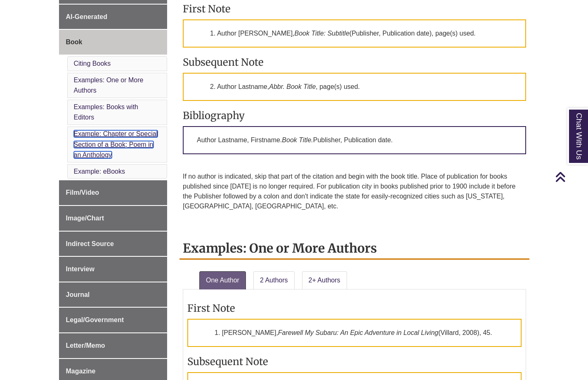 This screenshot has height=380, width=588. Describe the element at coordinates (571, 176) in the screenshot. I see `a: Back to Top` at that location.